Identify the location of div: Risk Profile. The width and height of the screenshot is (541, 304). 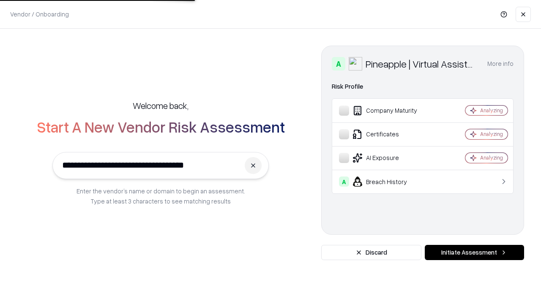
(422, 87).